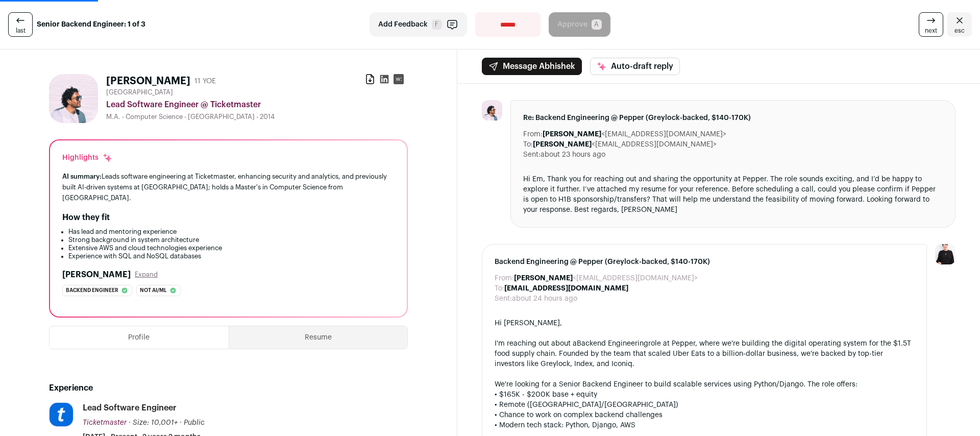 This screenshot has height=436, width=980. Describe the element at coordinates (205, 81) in the screenshot. I see `div: 11 YOE` at that location.